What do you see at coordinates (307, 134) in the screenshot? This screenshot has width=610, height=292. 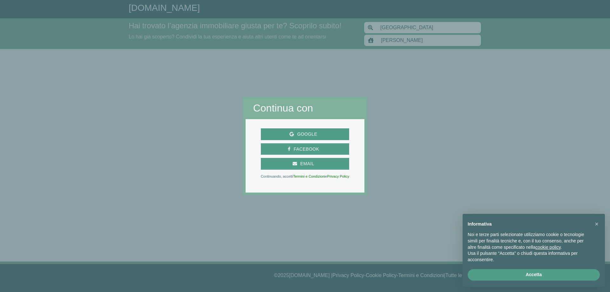 I see `span: Google` at bounding box center [307, 134].